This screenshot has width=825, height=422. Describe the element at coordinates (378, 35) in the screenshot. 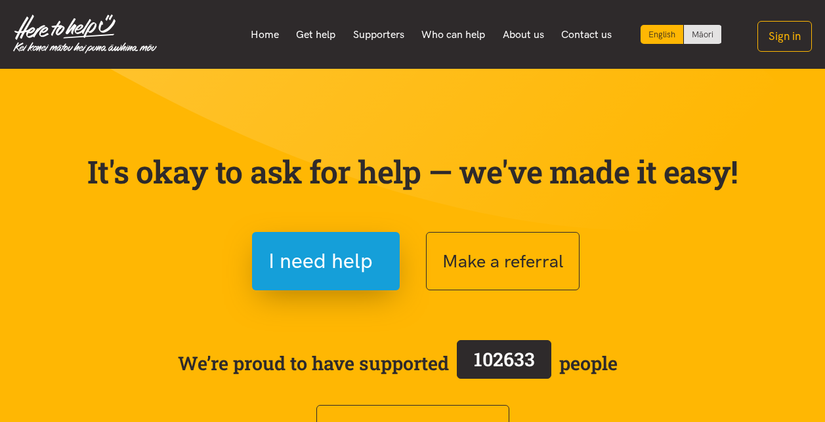

I see `a: Supporters` at that location.